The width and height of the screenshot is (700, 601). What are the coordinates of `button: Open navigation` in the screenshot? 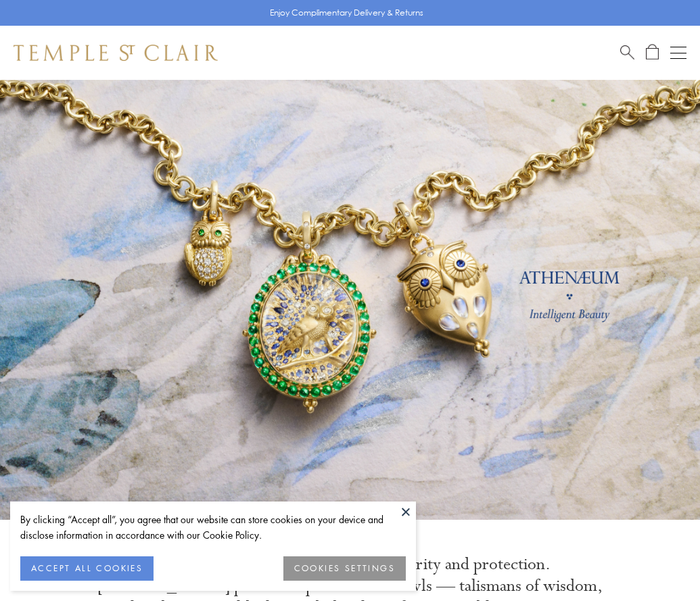 It's located at (678, 53).